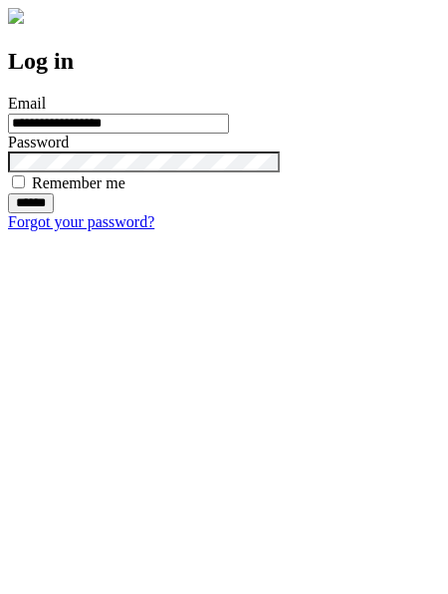  What do you see at coordinates (224, 61) in the screenshot?
I see `h2: Log in` at bounding box center [224, 61].